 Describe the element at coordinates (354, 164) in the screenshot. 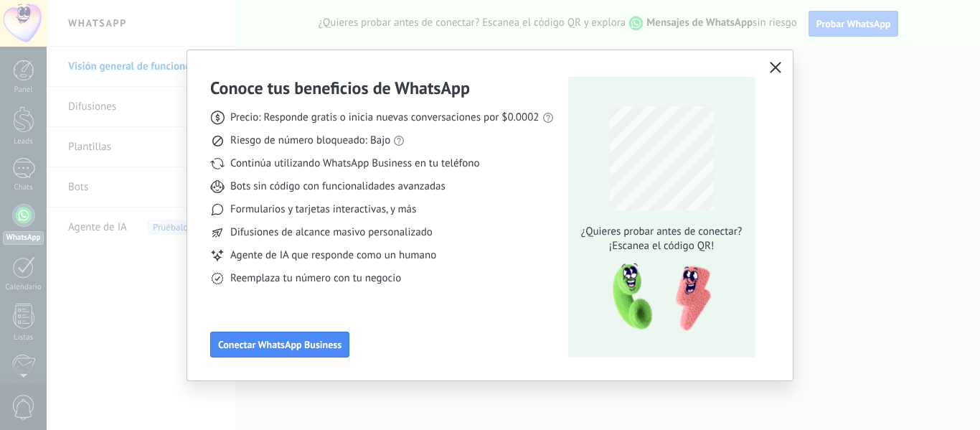

I see `span: Continúa utilizando WhatsApp Business en tu teléfono` at that location.